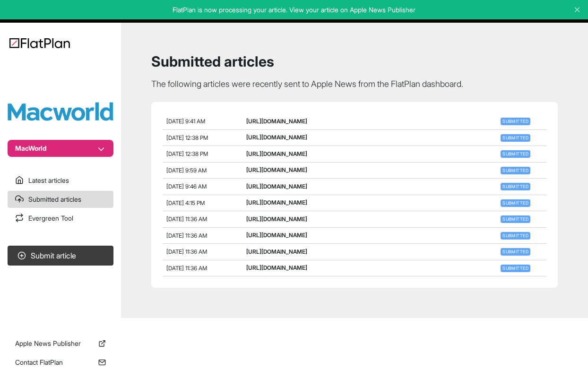 Image resolution: width=588 pixels, height=386 pixels. What do you see at coordinates (61, 181) in the screenshot?
I see `a: Latest articles` at bounding box center [61, 181].